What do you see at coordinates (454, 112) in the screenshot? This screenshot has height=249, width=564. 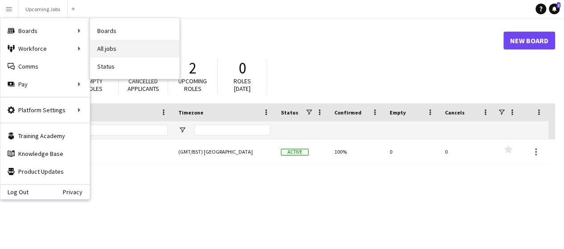 I see `span: Cancels` at bounding box center [454, 112].